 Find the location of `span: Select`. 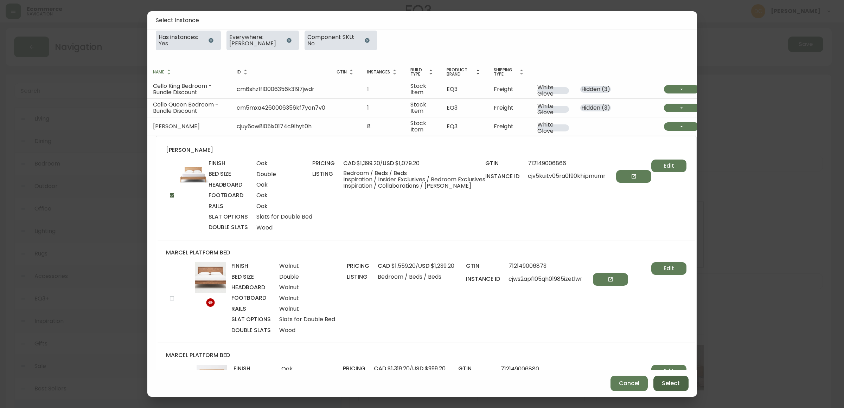

span: Select is located at coordinates (671, 384).